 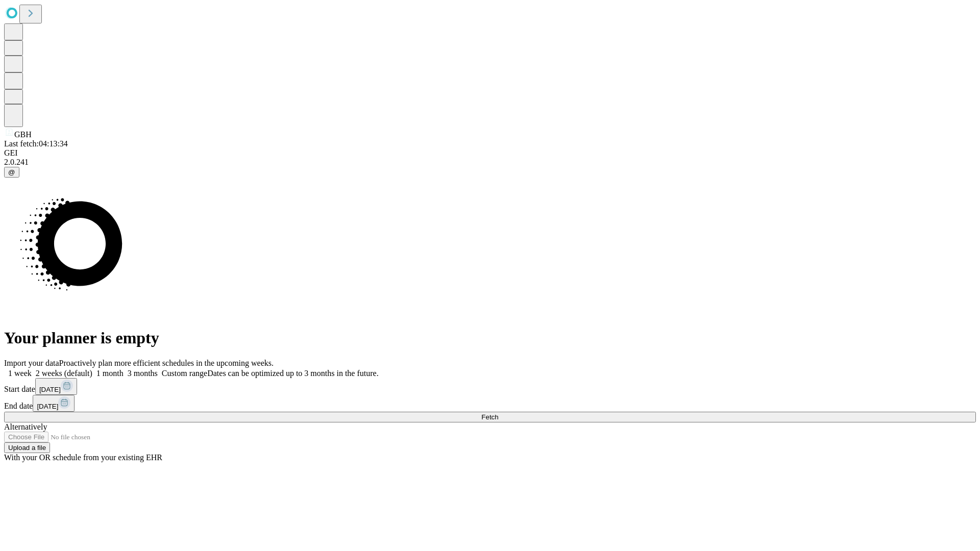 I want to click on button: Fetch, so click(x=490, y=417).